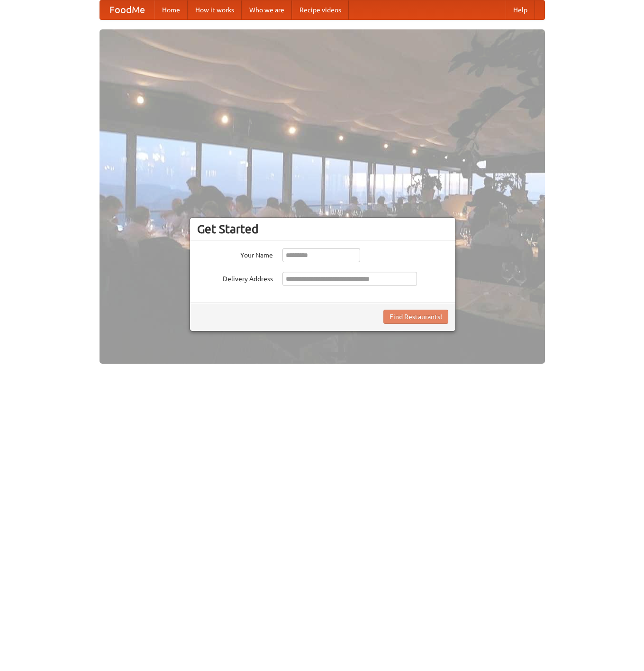 Image resolution: width=644 pixels, height=671 pixels. I want to click on a: How it works, so click(214, 10).